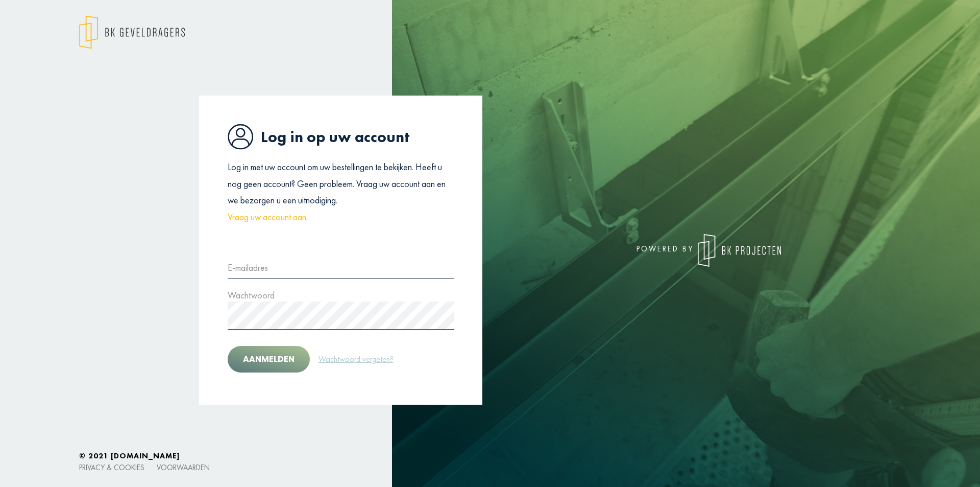 This screenshot has width=980, height=487. Describe the element at coordinates (251, 295) in the screenshot. I see `label: Wachtwoord` at that location.